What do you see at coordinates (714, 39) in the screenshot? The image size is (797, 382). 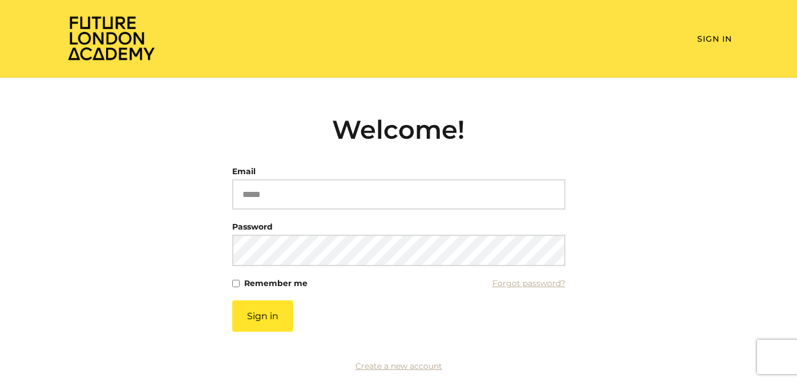 I see `a: Sign In` at bounding box center [714, 39].